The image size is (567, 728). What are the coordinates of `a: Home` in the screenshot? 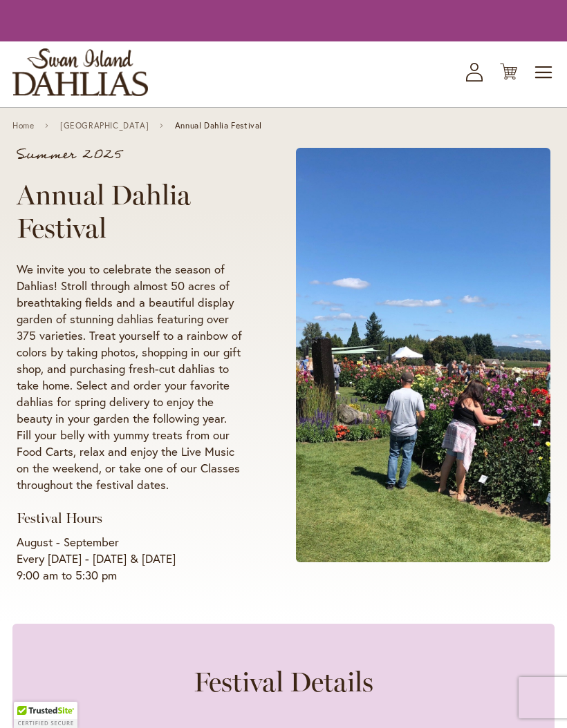 It's located at (23, 126).